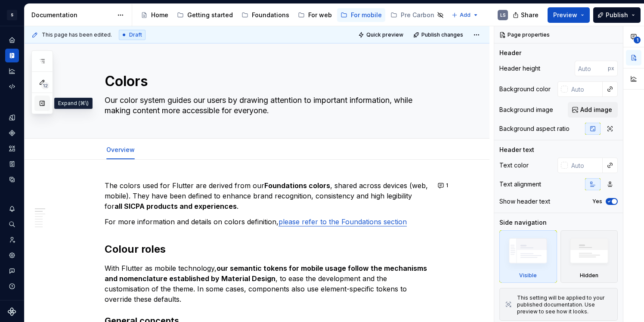 Image resolution: width=644 pixels, height=322 pixels. I want to click on button: Add image, so click(593, 110).